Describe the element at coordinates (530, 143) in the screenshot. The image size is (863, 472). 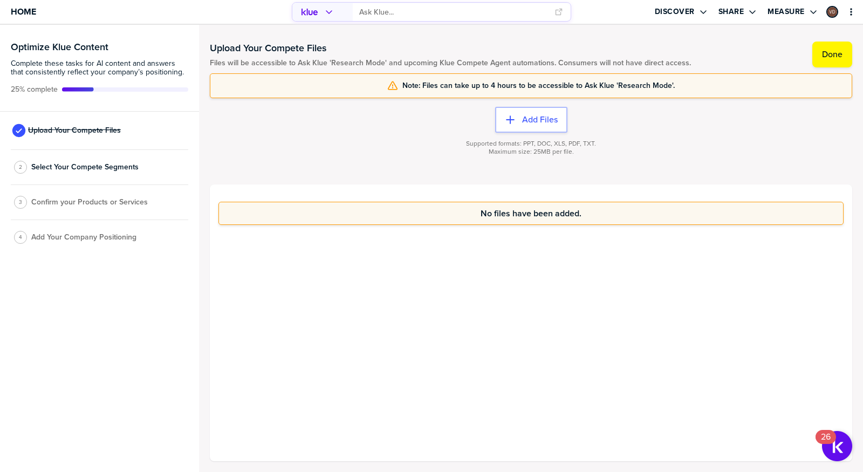
I see `span: Supported formats: PPT, DOC, XLS, PDF, TXT.` at that location.